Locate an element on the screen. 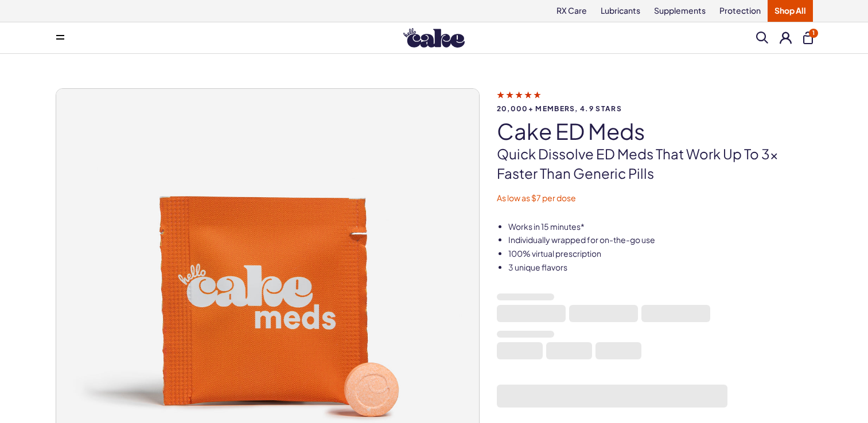 Image resolution: width=868 pixels, height=423 pixels. img: Hello Cake is located at coordinates (434, 38).